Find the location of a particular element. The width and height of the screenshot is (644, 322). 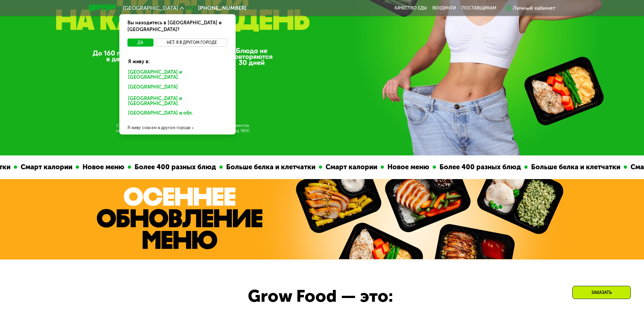

div: Я живу совсем в другом городе is located at coordinates (177, 128).